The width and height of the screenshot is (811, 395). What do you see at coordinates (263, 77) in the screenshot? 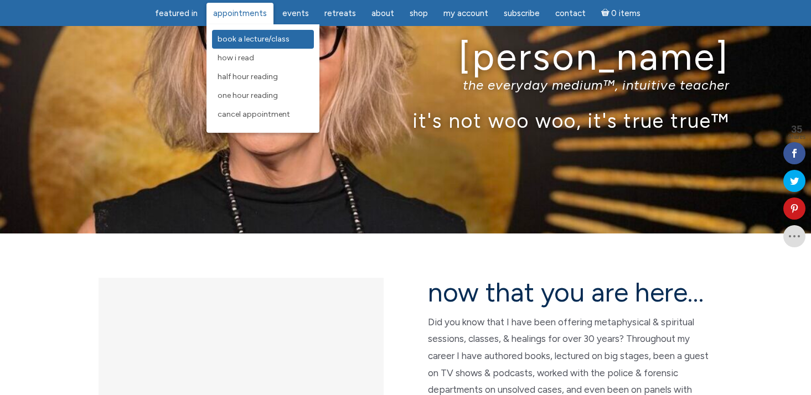
I see `a: Half Hour Reading` at bounding box center [263, 77].